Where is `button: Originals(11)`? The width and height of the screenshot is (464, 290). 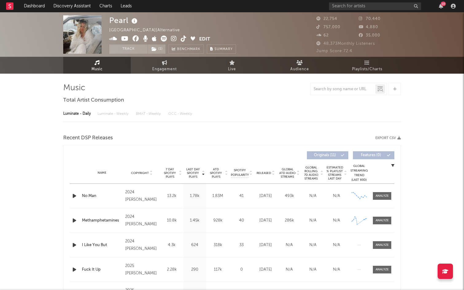 button: Originals(11) is located at coordinates (327, 155).